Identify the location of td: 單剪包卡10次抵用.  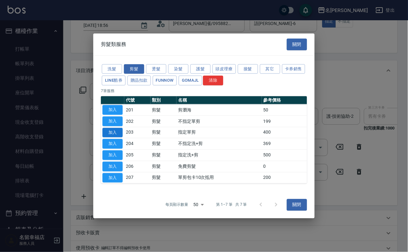
(219, 178).